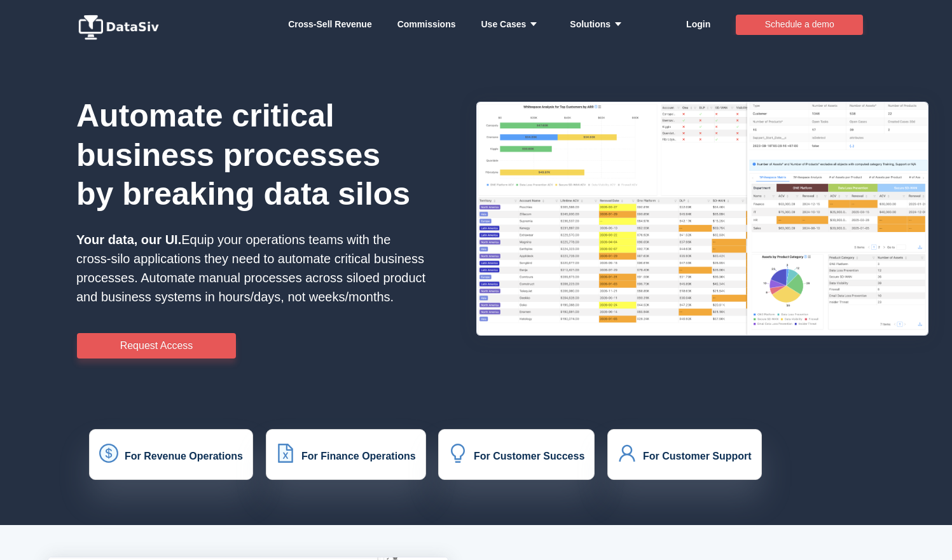 This screenshot has height=560, width=952. Describe the element at coordinates (799, 25) in the screenshot. I see `button: Schedule a demo` at that location.